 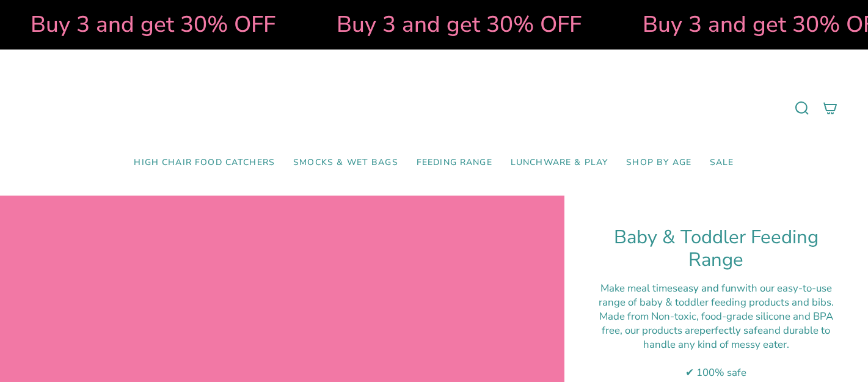 I want to click on strong: easy and fun, so click(x=707, y=288).